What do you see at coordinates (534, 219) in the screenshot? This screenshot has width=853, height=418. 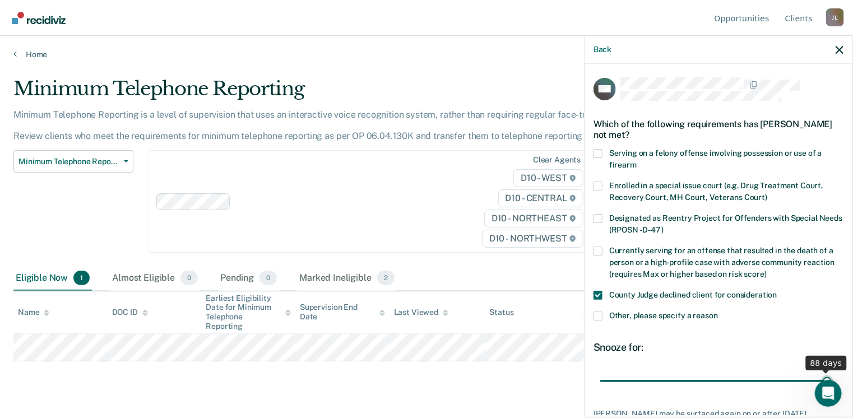 I see `span: D10 - NORTHEAST` at bounding box center [534, 219].